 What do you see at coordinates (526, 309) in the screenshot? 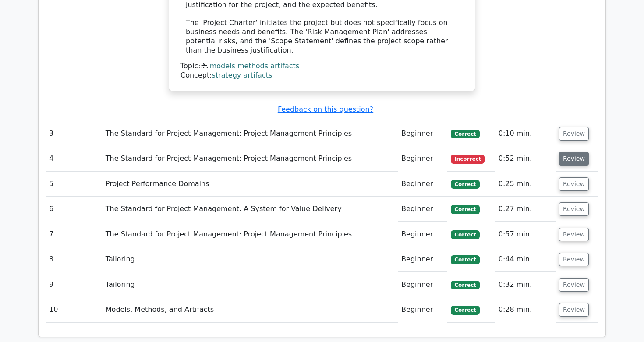
I see `td: 0:28 min.` at bounding box center [526, 309].